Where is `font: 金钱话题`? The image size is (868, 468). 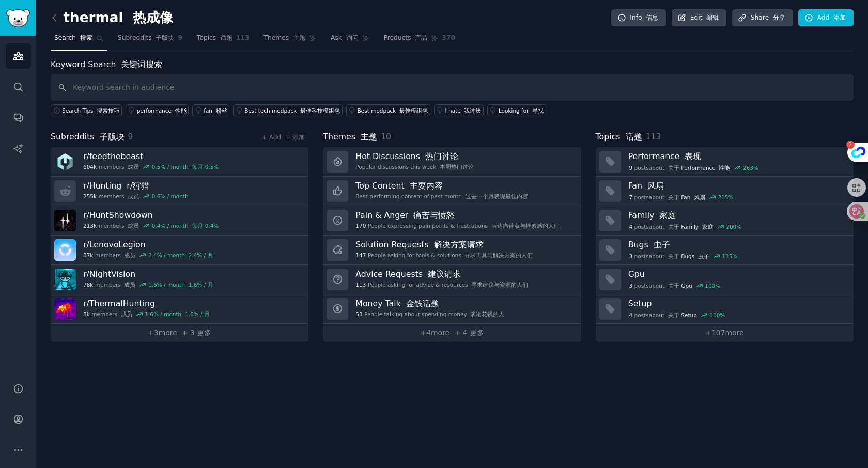 font: 金钱话题 is located at coordinates (422, 303).